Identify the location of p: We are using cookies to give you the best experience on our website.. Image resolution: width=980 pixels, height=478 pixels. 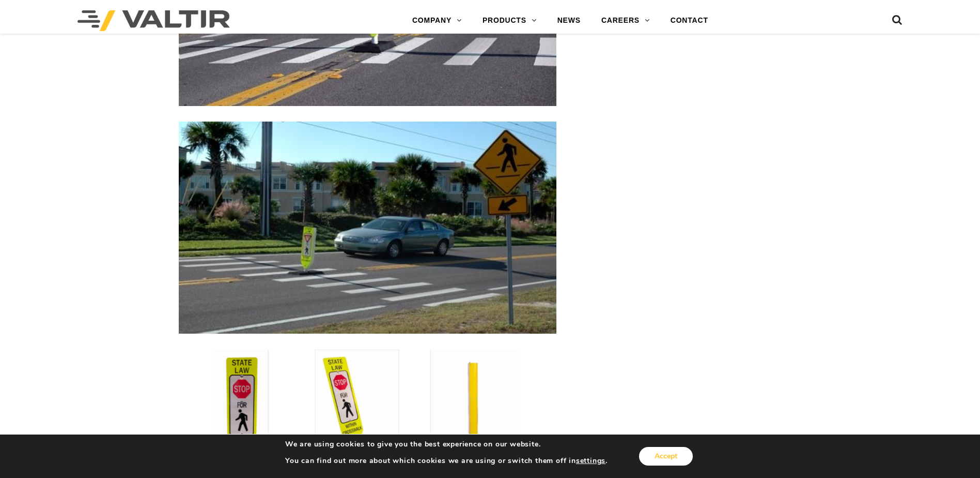
(446, 444).